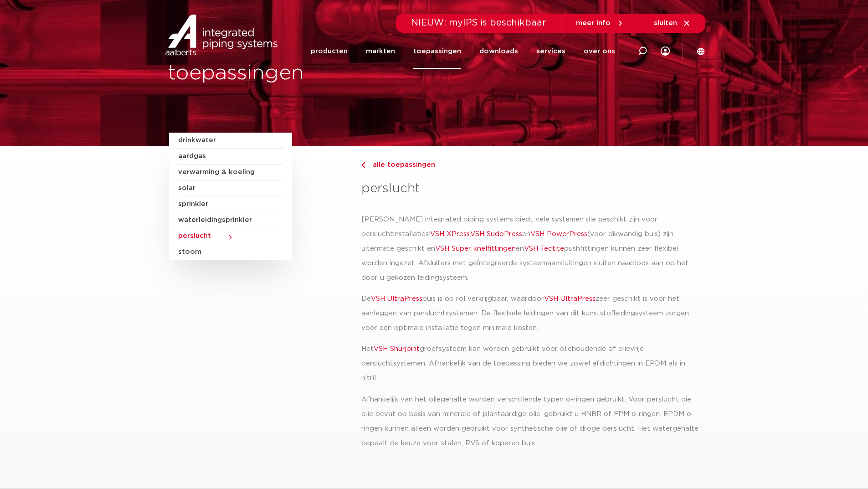 The width and height of the screenshot is (868, 489). Describe the element at coordinates (463, 51) in the screenshot. I see `nav: Menu` at that location.